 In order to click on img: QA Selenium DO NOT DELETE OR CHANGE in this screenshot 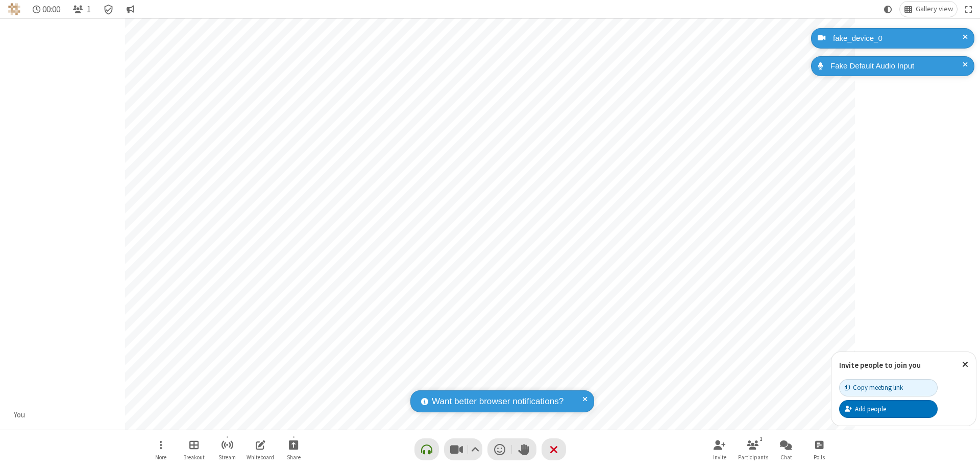, I will do `click(14, 10)`.